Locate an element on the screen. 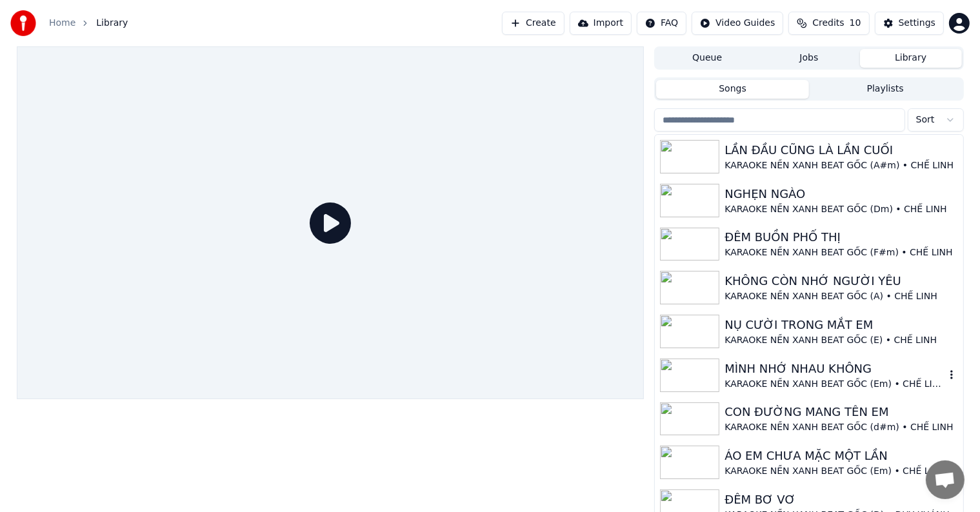 The width and height of the screenshot is (980, 512). nav: breadcrumb is located at coordinates (88, 24).